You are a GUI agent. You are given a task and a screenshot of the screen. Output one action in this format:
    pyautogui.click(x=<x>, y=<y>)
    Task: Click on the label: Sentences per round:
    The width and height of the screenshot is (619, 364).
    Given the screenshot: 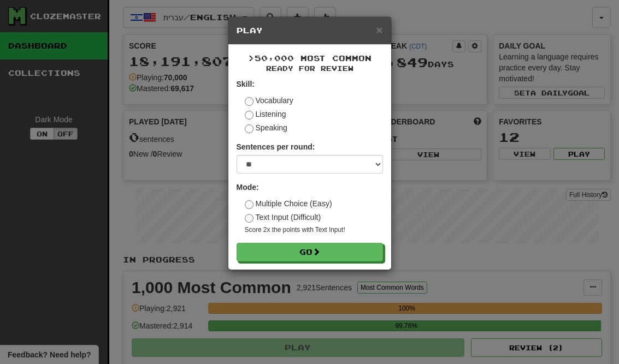 What is the action you would take?
    pyautogui.click(x=276, y=147)
    